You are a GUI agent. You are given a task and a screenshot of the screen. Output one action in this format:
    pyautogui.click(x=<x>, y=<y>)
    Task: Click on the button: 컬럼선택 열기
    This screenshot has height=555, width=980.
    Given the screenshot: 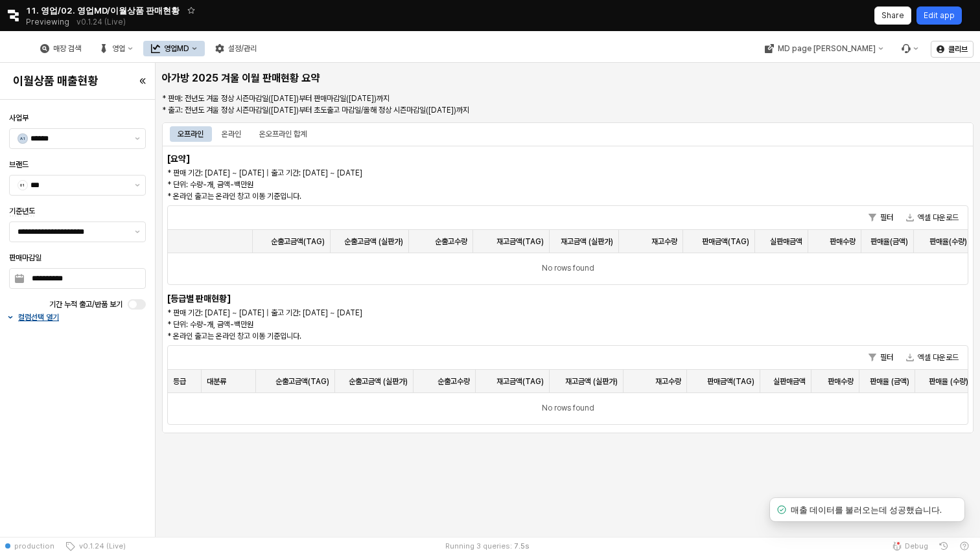 What is the action you would take?
    pyautogui.click(x=77, y=317)
    